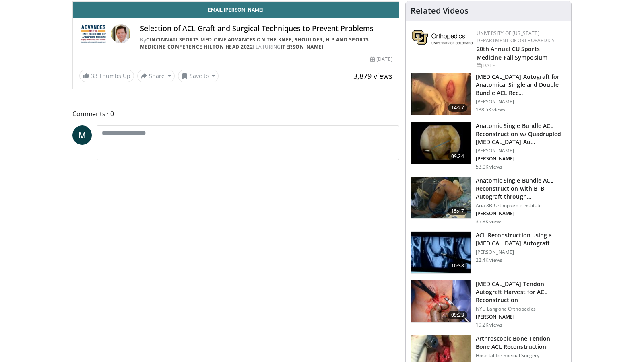  I want to click on p: NYU Langone Orthopedics, so click(521, 309).